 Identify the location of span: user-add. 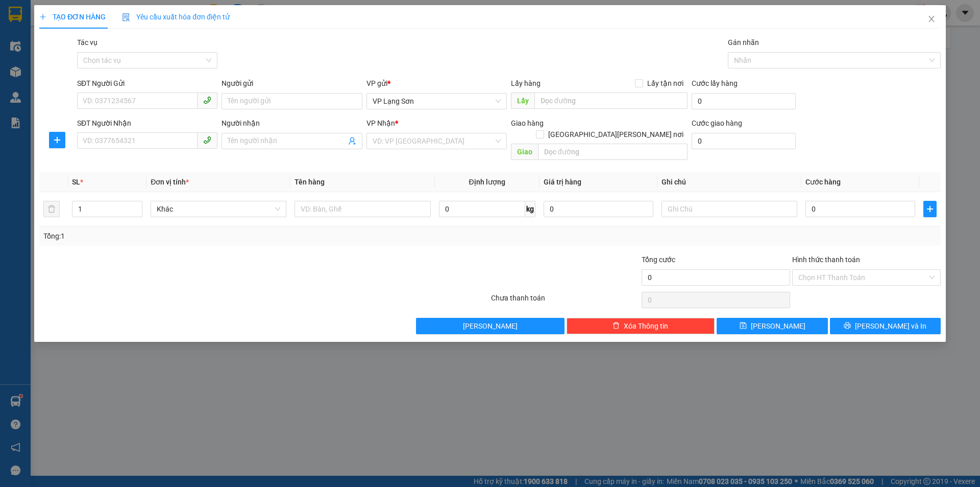
(352, 141).